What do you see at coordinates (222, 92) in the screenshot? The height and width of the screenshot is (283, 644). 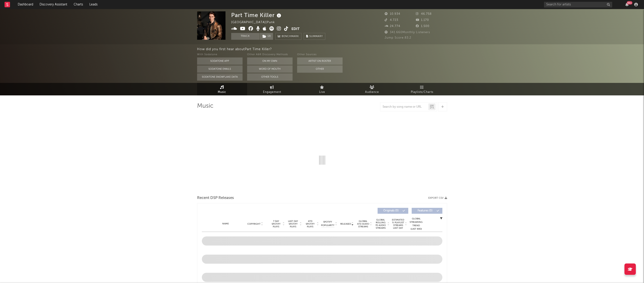 I see `span: Music` at bounding box center [222, 92].